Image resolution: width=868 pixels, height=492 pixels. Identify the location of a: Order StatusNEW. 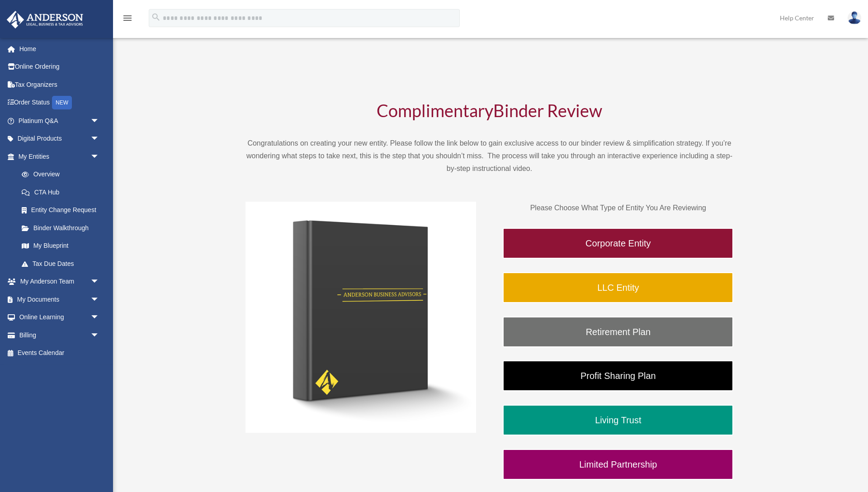
(60, 103).